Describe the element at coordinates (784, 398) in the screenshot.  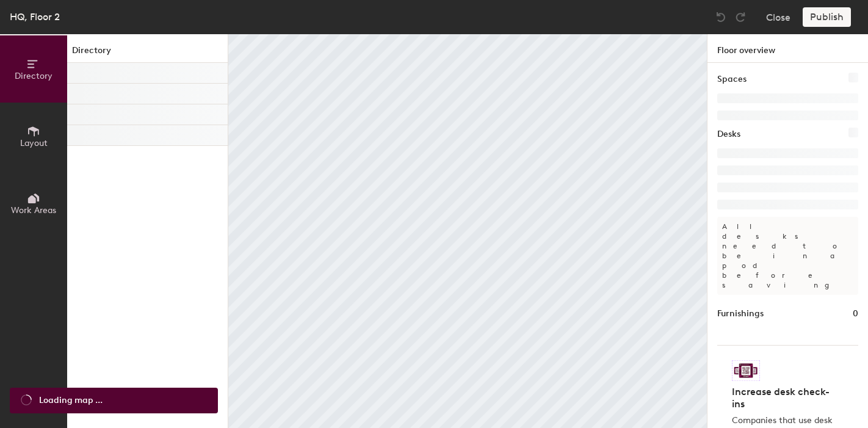
I see `h4: Increase desk check-ins` at that location.